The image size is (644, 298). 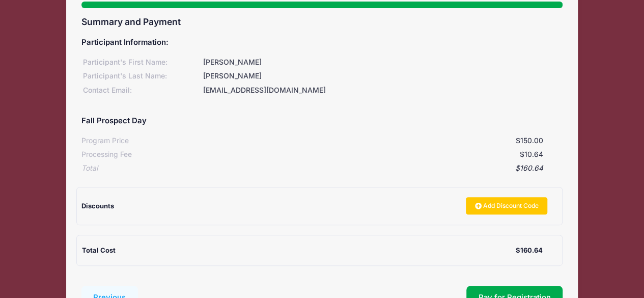 What do you see at coordinates (299, 250) in the screenshot?
I see `div: Total Cost` at bounding box center [299, 250].